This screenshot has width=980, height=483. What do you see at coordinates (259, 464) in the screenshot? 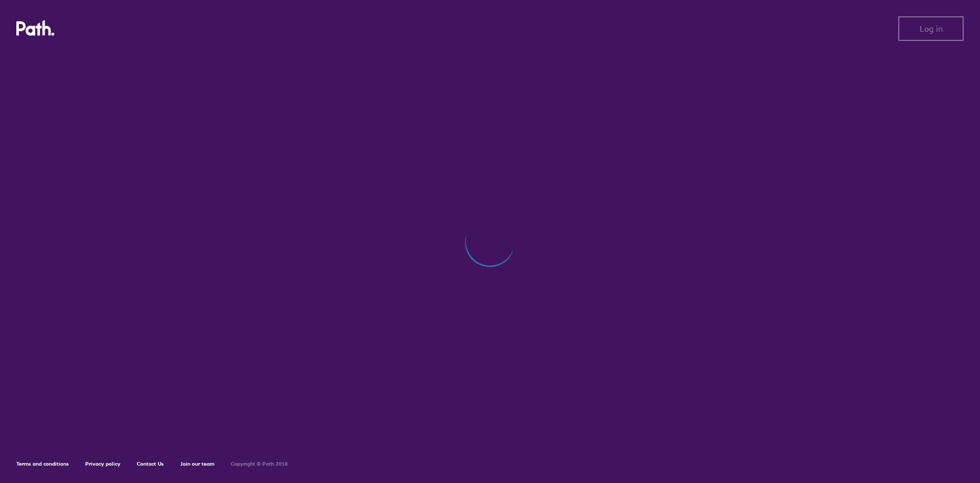
I see `h6: Copyright © Path 2018` at bounding box center [259, 464].